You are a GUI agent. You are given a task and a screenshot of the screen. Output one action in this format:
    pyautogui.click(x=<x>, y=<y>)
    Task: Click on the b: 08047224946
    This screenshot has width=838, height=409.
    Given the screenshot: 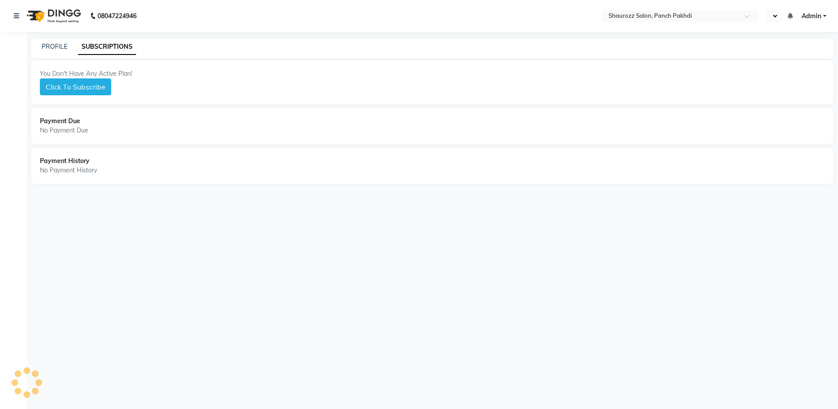 What is the action you would take?
    pyautogui.click(x=117, y=16)
    